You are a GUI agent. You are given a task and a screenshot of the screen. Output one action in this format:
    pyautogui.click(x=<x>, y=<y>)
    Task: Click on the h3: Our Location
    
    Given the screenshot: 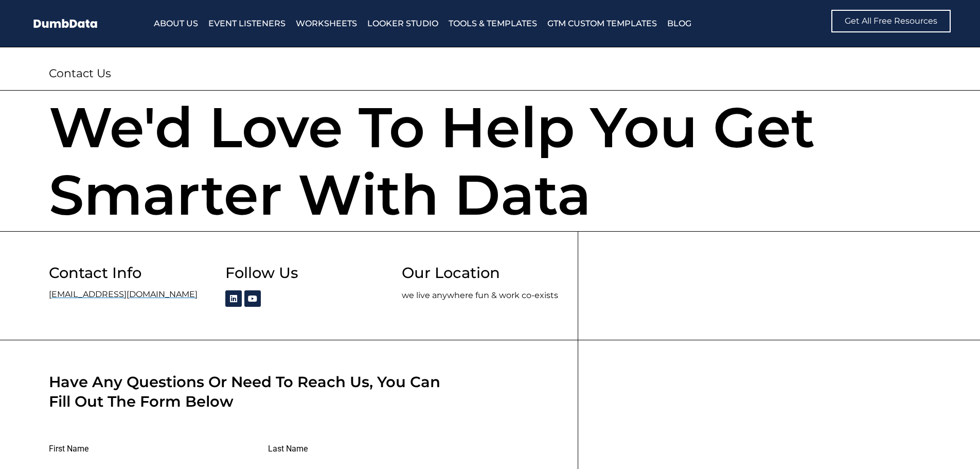 What is the action you would take?
    pyautogui.click(x=489, y=272)
    